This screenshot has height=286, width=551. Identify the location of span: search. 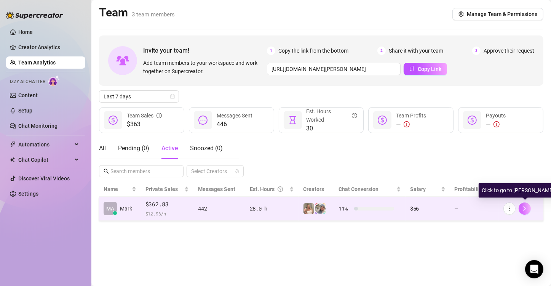
(106, 171).